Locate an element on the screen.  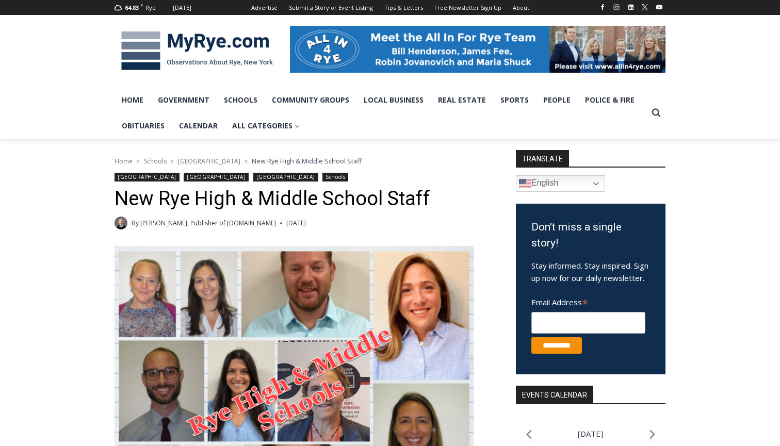
nav: Primary Navigation is located at coordinates (381, 113).